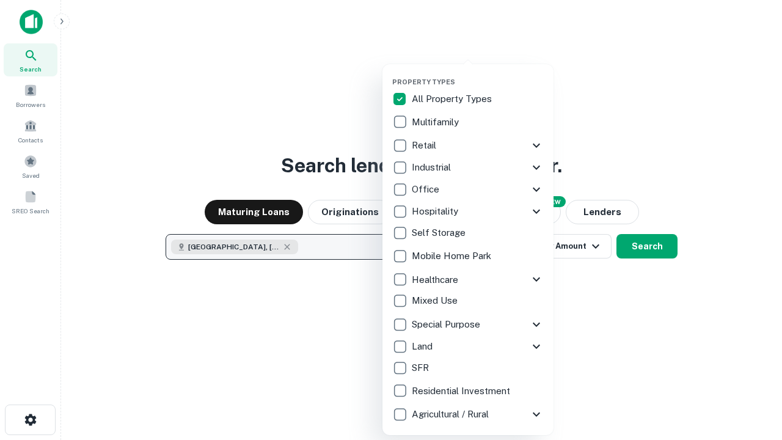  Describe the element at coordinates (426, 189) in the screenshot. I see `p: Office` at that location.